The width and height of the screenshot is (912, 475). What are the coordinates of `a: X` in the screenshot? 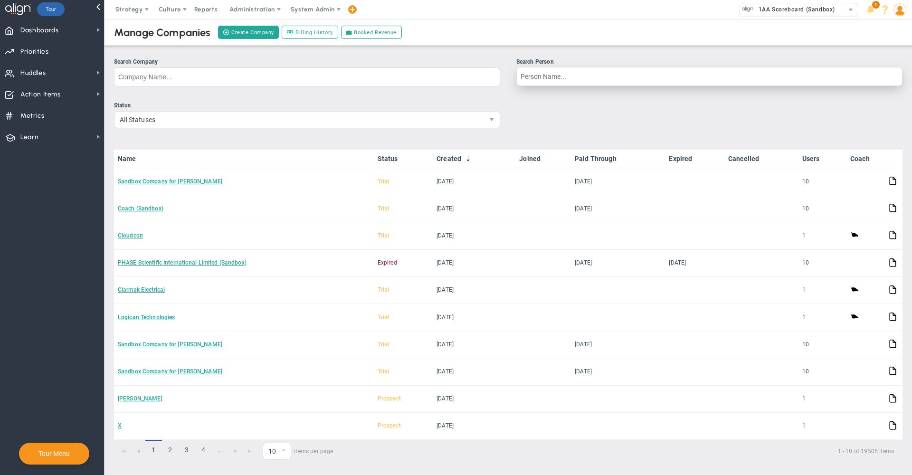 It's located at (120, 426).